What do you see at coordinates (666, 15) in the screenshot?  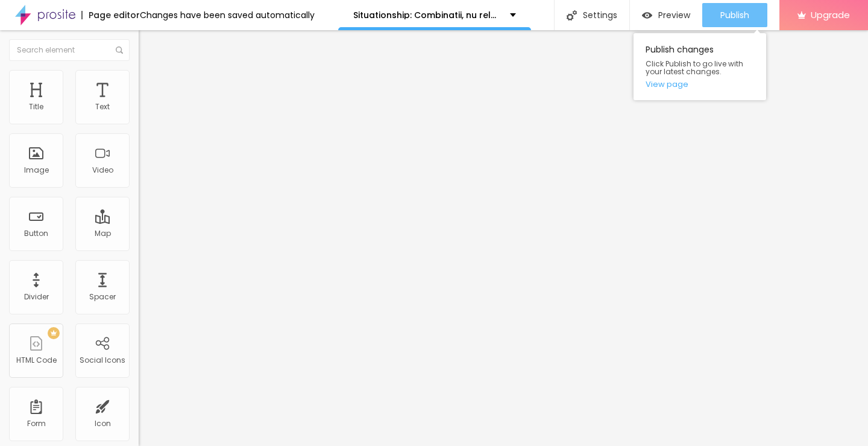 I see `button: Preview` at bounding box center [666, 15].